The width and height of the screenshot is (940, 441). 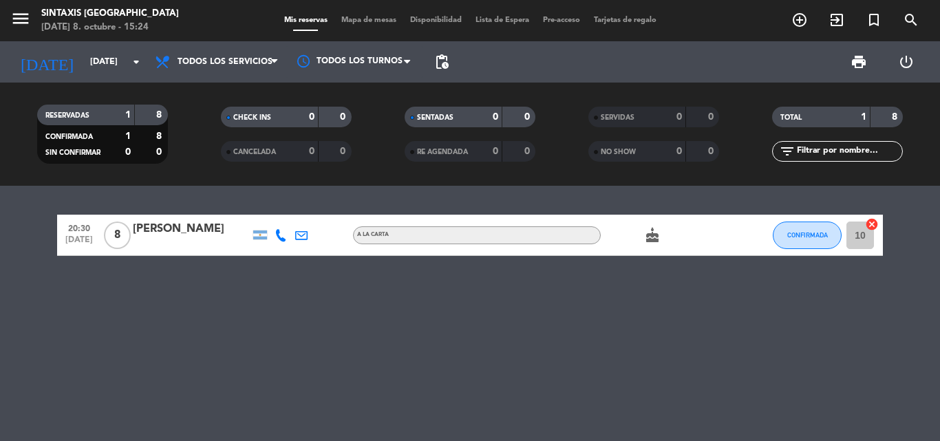 I want to click on i: turned_in_not, so click(x=874, y=20).